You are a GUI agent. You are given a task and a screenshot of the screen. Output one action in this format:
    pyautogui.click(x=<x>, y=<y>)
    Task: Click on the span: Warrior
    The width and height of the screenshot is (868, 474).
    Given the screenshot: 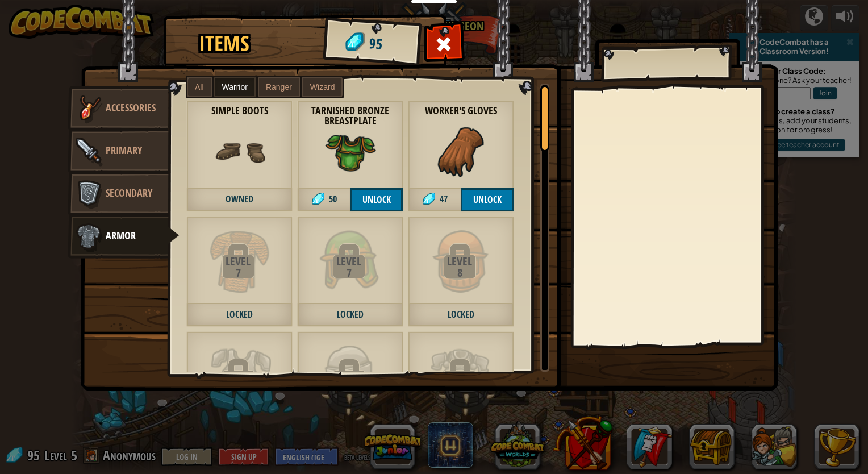 What is the action you would take?
    pyautogui.click(x=235, y=87)
    